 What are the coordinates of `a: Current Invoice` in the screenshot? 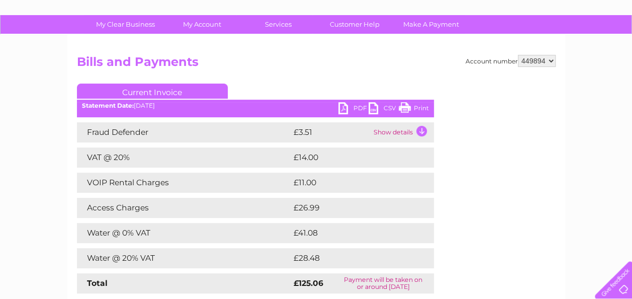 It's located at (152, 91).